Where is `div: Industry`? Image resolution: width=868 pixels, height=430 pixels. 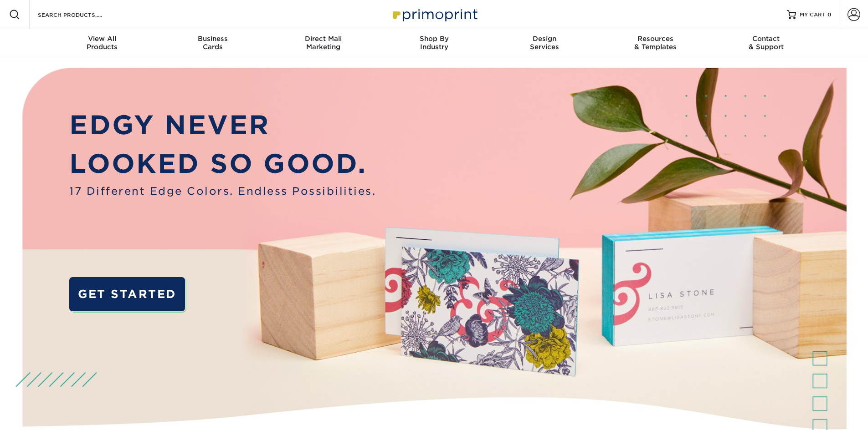
div: Industry is located at coordinates (434, 43).